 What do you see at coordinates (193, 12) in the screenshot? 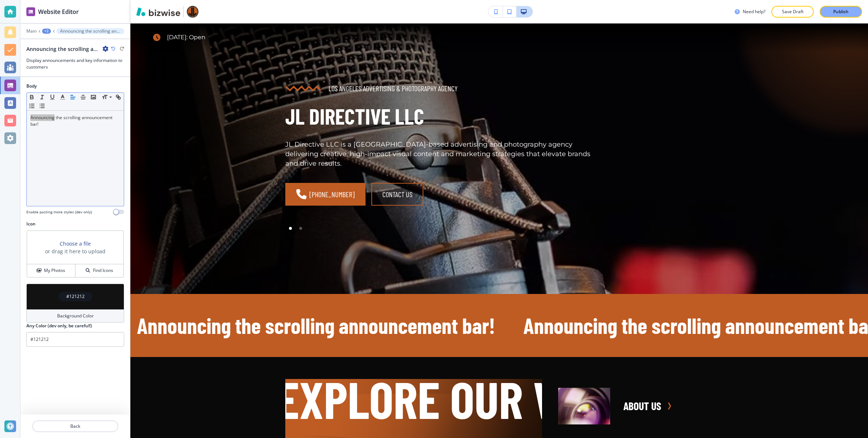
I see `img: Your Logo` at bounding box center [193, 12].